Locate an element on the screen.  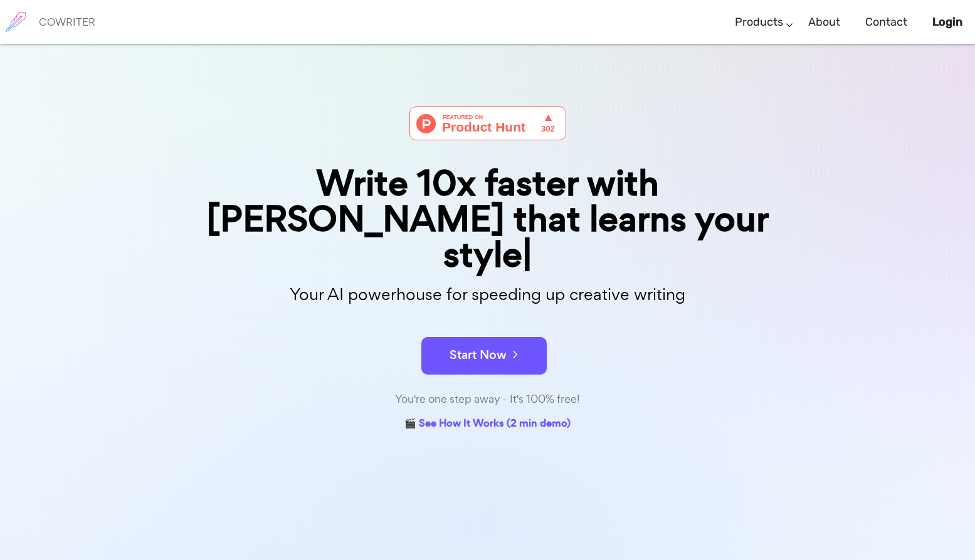
div: You're one step away - It's 100% free! is located at coordinates (487, 399).